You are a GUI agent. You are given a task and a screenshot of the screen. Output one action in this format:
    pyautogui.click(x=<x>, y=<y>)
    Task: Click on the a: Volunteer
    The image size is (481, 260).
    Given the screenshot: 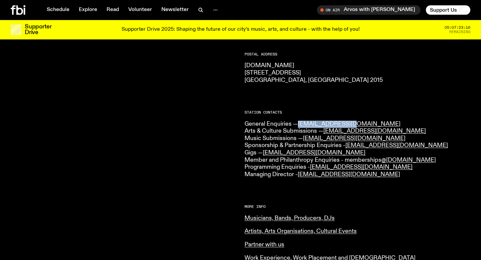 What is the action you would take?
    pyautogui.click(x=140, y=10)
    